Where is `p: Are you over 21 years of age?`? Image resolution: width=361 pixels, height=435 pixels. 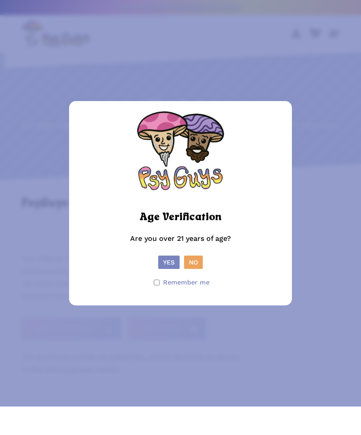 p: Are you over 21 years of age? is located at coordinates (180, 244).